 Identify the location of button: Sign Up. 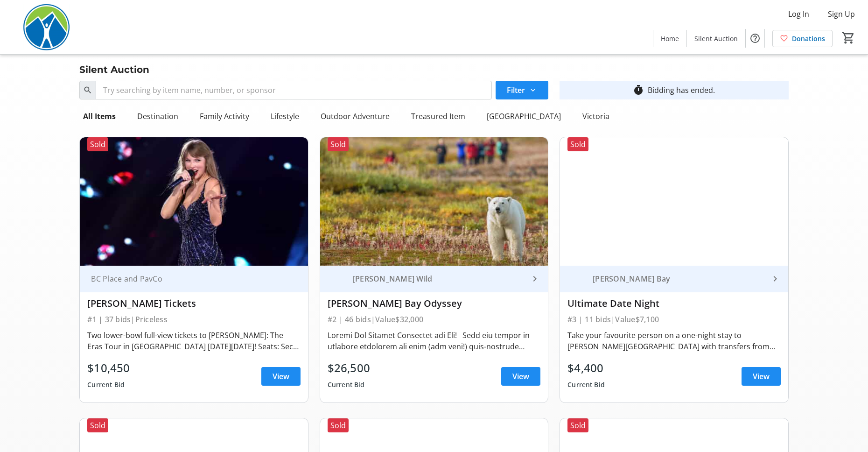
(841, 14).